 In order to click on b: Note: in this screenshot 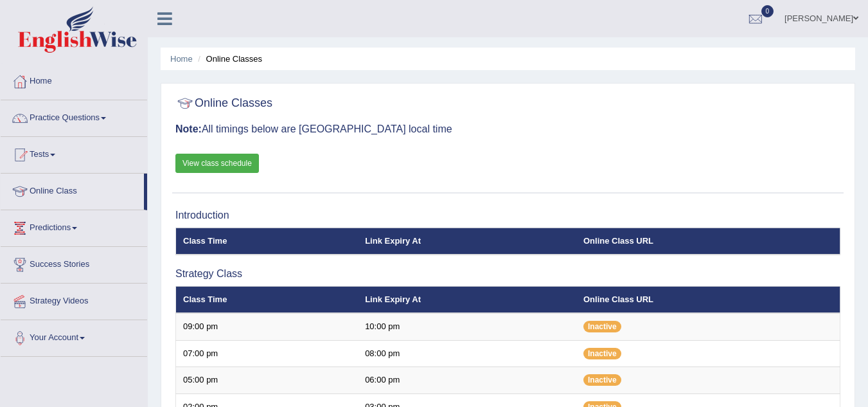, I will do `click(188, 128)`.